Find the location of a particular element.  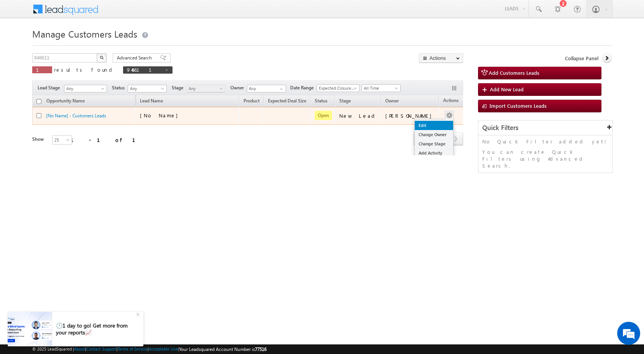

span: 946611 is located at coordinates (144, 70).